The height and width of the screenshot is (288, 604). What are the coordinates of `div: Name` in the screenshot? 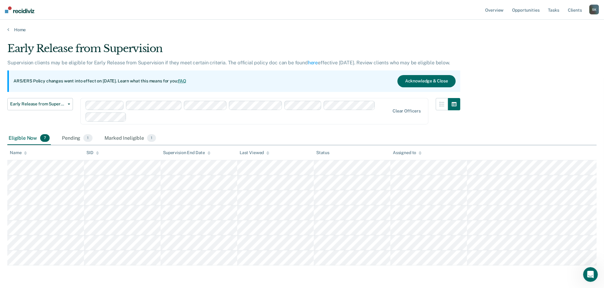 It's located at (18, 153).